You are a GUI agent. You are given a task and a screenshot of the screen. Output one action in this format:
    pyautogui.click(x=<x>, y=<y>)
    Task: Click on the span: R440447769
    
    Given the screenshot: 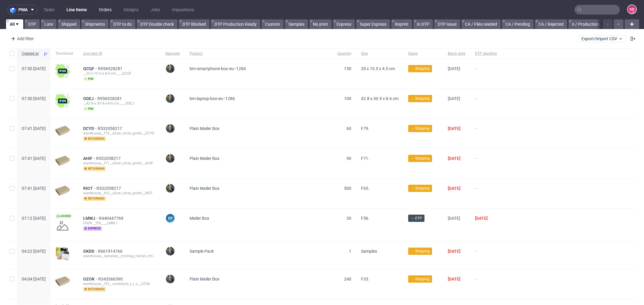 What is the action you would take?
    pyautogui.click(x=112, y=218)
    